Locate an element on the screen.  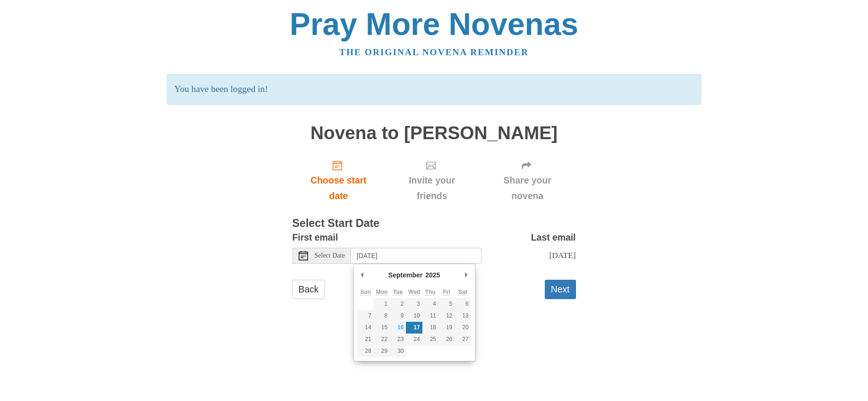
span: Share your novena is located at coordinates (527, 188).